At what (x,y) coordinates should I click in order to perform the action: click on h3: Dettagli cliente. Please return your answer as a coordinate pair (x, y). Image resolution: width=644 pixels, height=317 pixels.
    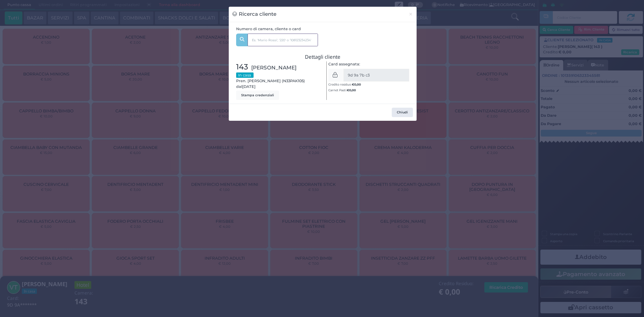
    Looking at the image, I should click on (323, 57).